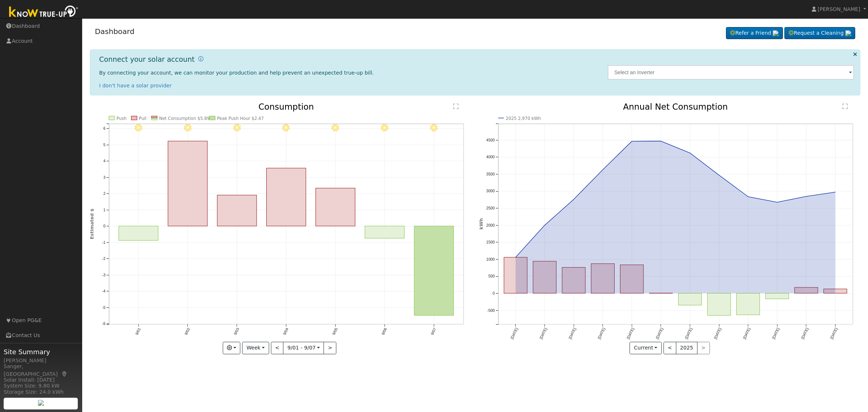 Image resolution: width=868 pixels, height=412 pixels. What do you see at coordinates (184, 119) in the screenshot?
I see `text: Net Consumption $5.89` at bounding box center [184, 119].